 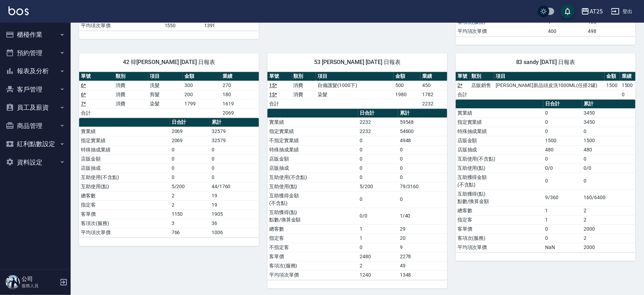 What do you see at coordinates (166, 104) in the screenshot?
I see `td: 染髮` at bounding box center [166, 104].